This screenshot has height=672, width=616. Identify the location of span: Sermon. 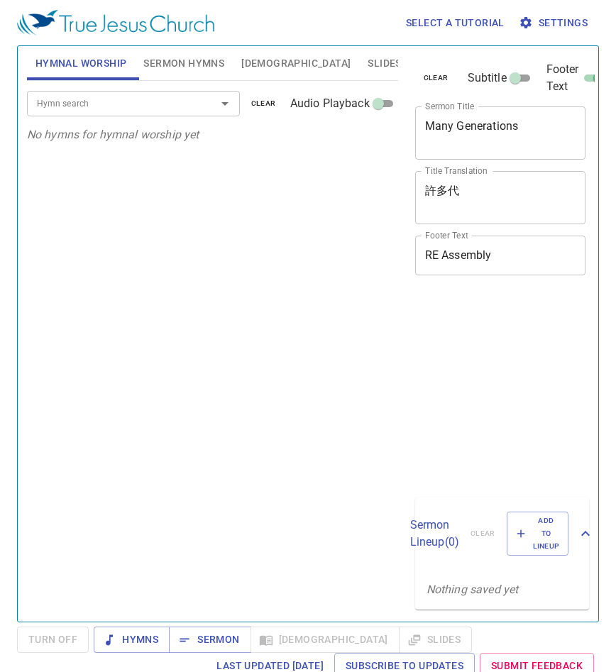
(209, 640).